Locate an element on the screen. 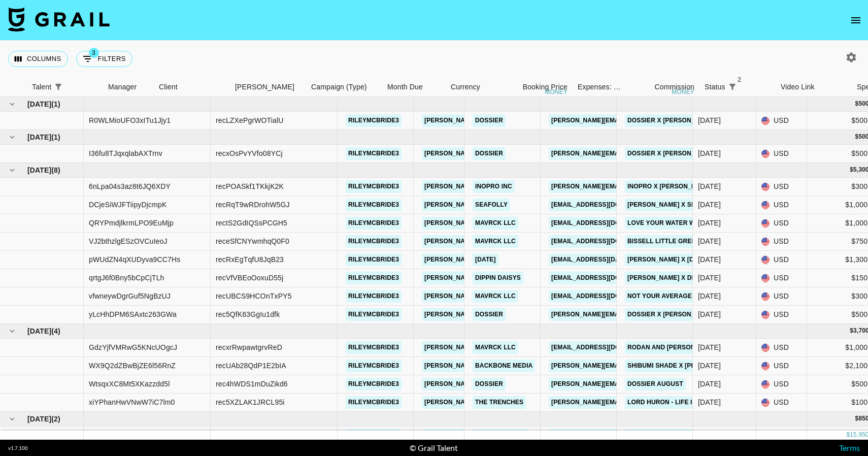 The width and height of the screenshot is (868, 456). div: recVfVBEoOoxuD55j is located at coordinates (250, 278).